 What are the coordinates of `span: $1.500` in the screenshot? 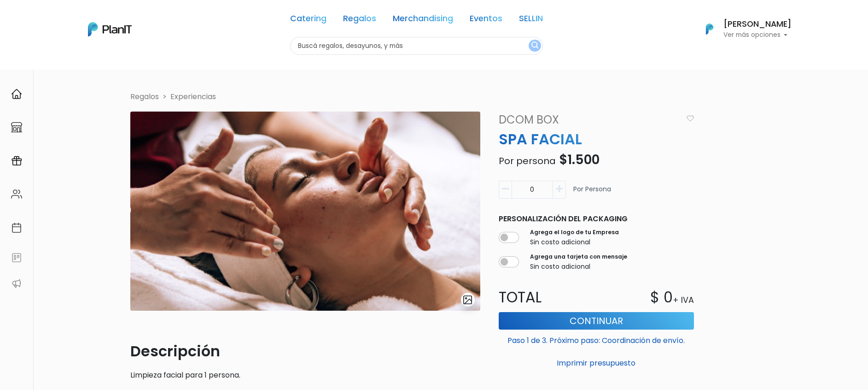 It's located at (579, 159).